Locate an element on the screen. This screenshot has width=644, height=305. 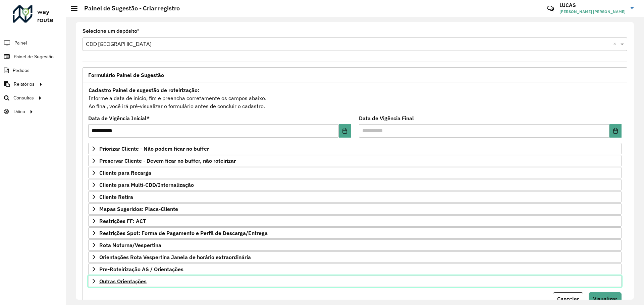
span: Painel is located at coordinates (21, 43).